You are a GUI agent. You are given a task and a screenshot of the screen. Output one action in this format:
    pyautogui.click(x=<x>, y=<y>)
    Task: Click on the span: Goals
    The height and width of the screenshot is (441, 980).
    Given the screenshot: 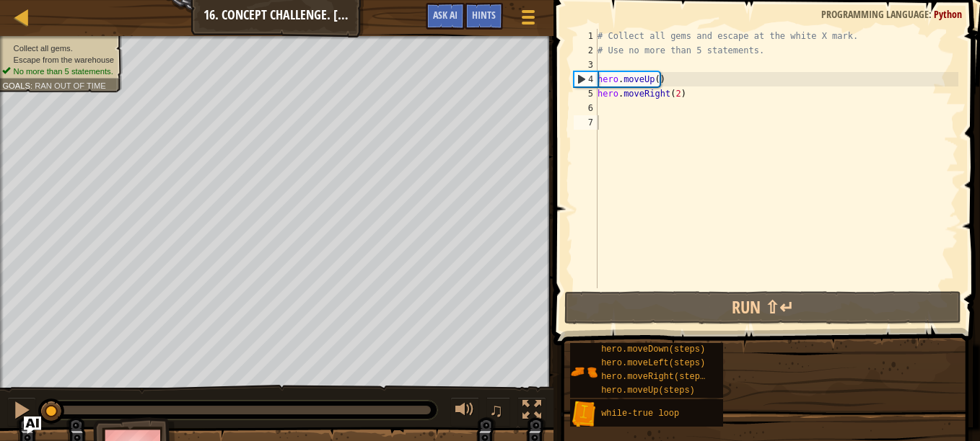 What is the action you would take?
    pyautogui.click(x=16, y=85)
    